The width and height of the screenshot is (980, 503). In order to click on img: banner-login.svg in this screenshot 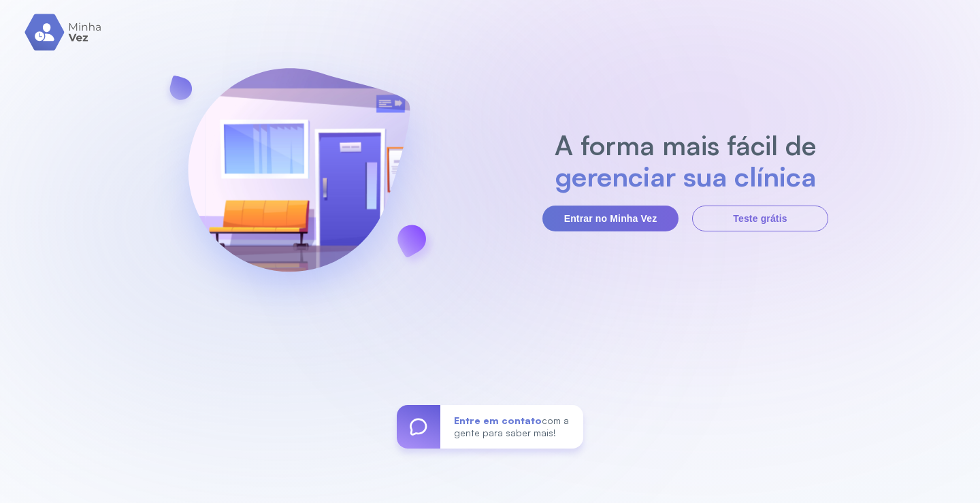, I will do `click(299, 180)`.